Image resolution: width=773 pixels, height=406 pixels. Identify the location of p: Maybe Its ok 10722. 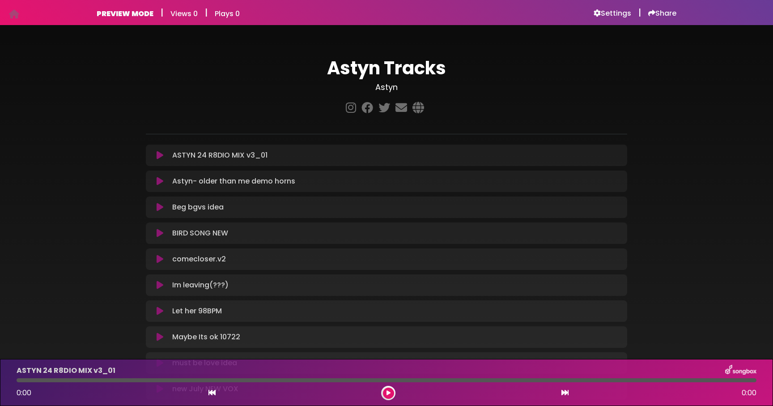
(206, 337).